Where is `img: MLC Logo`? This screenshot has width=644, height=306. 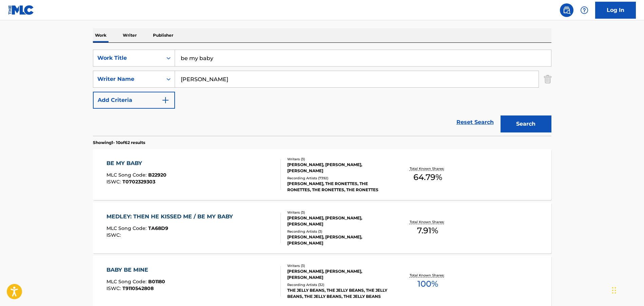 img: MLC Logo is located at coordinates (21, 10).